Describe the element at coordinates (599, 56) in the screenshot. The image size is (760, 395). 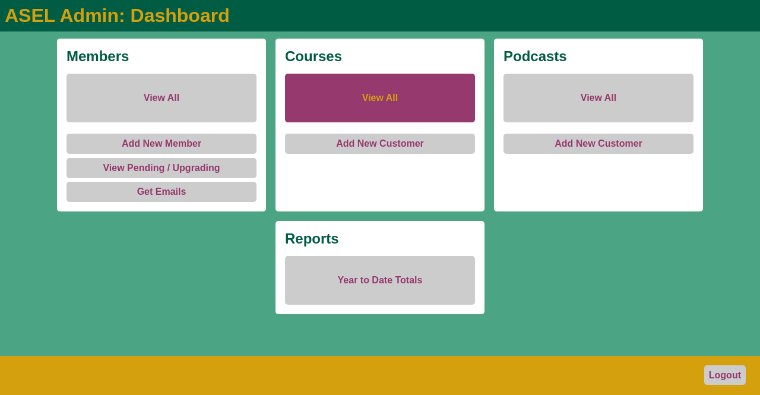
I see `h2: Podcasts` at that location.